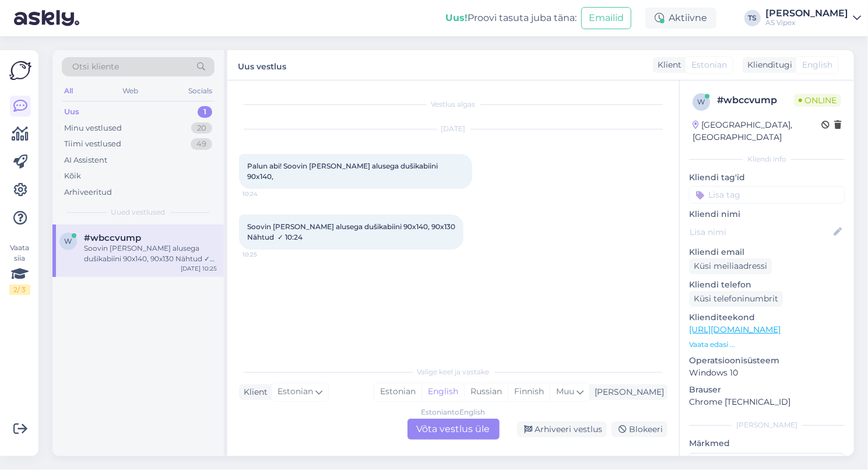  I want to click on span: Otsi kliente, so click(95, 67).